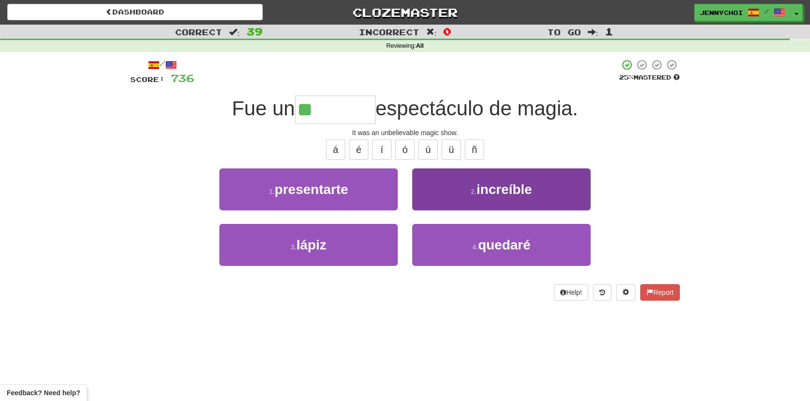 This screenshot has height=401, width=810. What do you see at coordinates (602, 292) in the screenshot?
I see `button: Round history (alt+y)` at bounding box center [602, 292].